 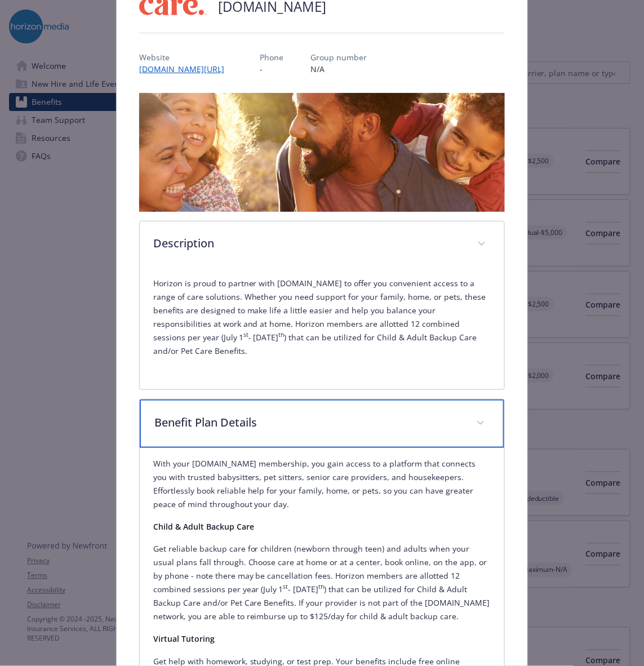 I want to click on p: Get reliable backup care for children (newborn through teen) and adults when your usual plans fal..., so click(x=322, y=583).